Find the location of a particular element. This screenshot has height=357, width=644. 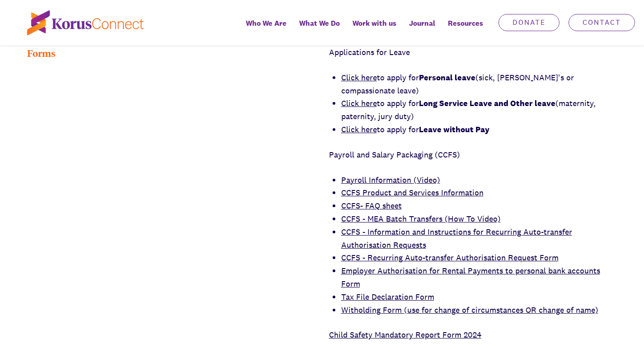

a: CCFS - Recurring Auto-transfer Authorisation Request Form is located at coordinates (450, 257).